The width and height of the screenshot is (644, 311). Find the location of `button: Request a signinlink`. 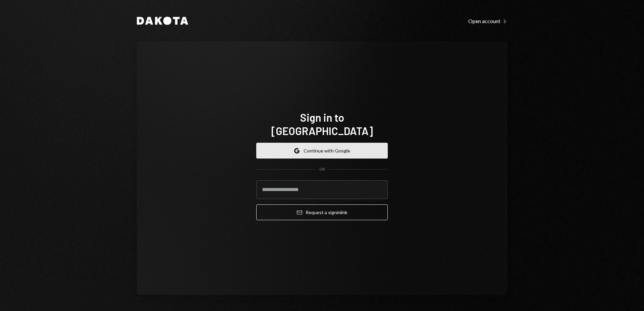

button: Request a signinlink is located at coordinates (322, 212).